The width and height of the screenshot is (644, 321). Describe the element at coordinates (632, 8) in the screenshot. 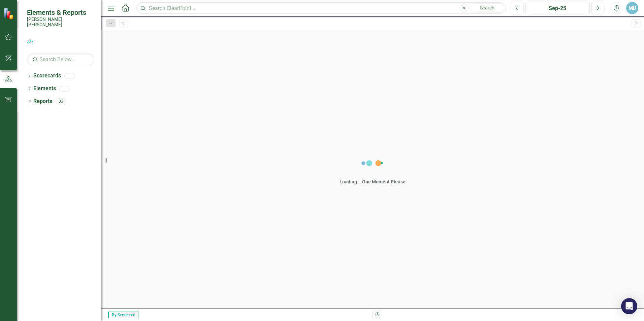

I see `div: MD` at that location.